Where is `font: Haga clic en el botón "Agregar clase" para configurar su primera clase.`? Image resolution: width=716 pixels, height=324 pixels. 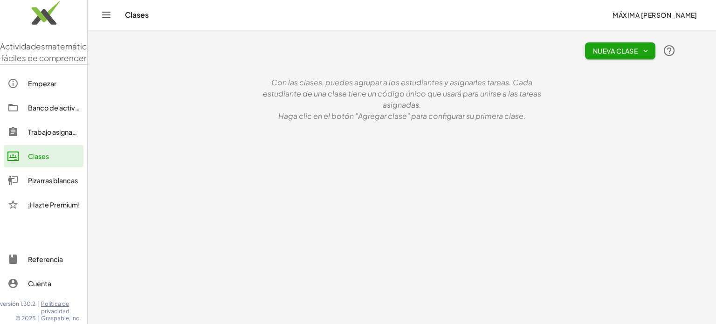 font: Haga clic en el botón "Agregar clase" para configurar su primera clase. is located at coordinates (402, 116).